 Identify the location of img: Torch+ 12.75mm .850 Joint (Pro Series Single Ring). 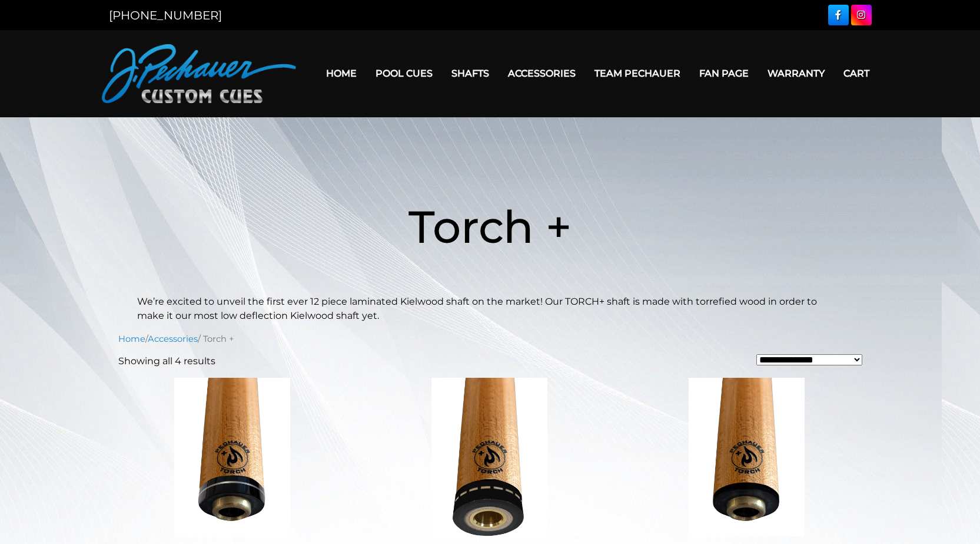
(232, 457).